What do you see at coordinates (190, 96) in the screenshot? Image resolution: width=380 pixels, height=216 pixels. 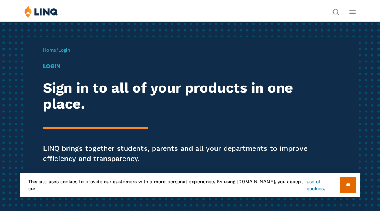 I see `h2: Sign in to all of your products in one place.` at bounding box center [190, 96].